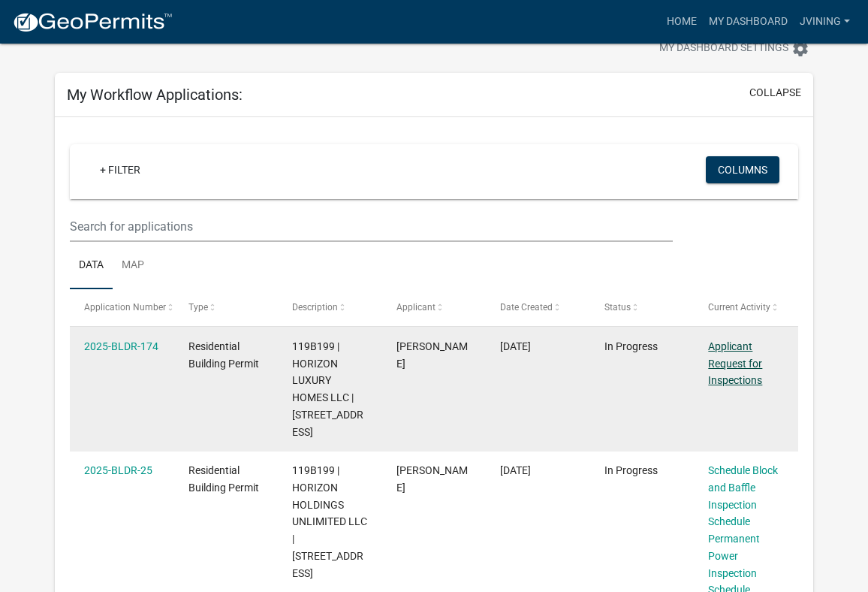 The width and height of the screenshot is (868, 592). What do you see at coordinates (734, 547) in the screenshot?
I see `a: Schedule Permanent Power Inspection` at bounding box center [734, 547].